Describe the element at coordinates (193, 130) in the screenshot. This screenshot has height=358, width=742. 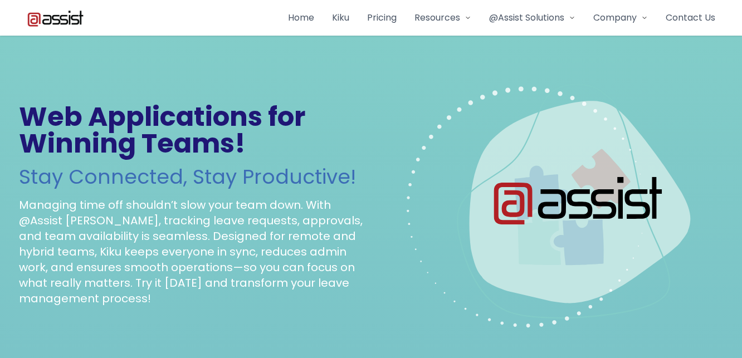
I see `h1: Web Applications for Winning Teams!` at that location.